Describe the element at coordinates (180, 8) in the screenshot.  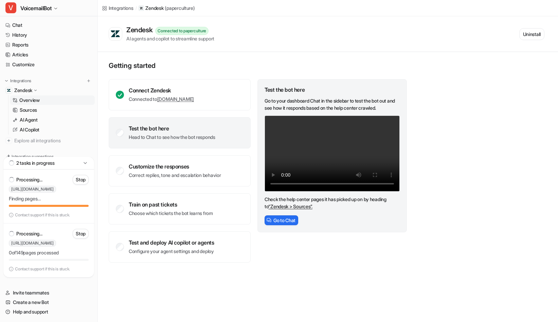
I see `p: ( paperculture )` at that location.